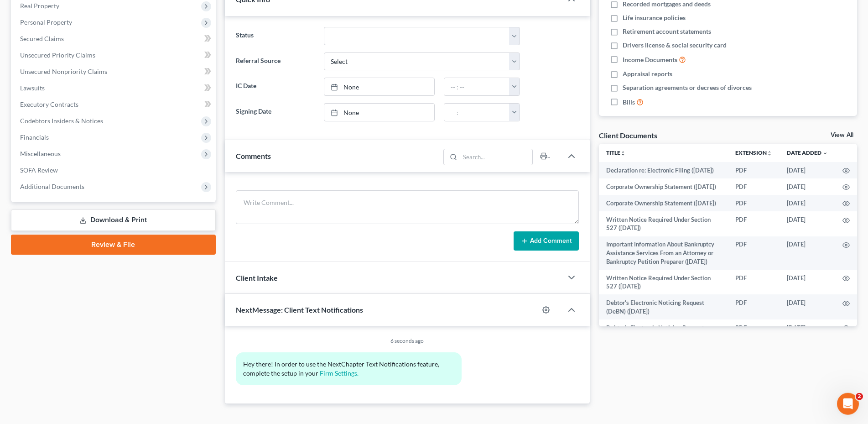 This screenshot has width=868, height=424. What do you see at coordinates (42, 38) in the screenshot?
I see `span: Secured Claims` at bounding box center [42, 38].